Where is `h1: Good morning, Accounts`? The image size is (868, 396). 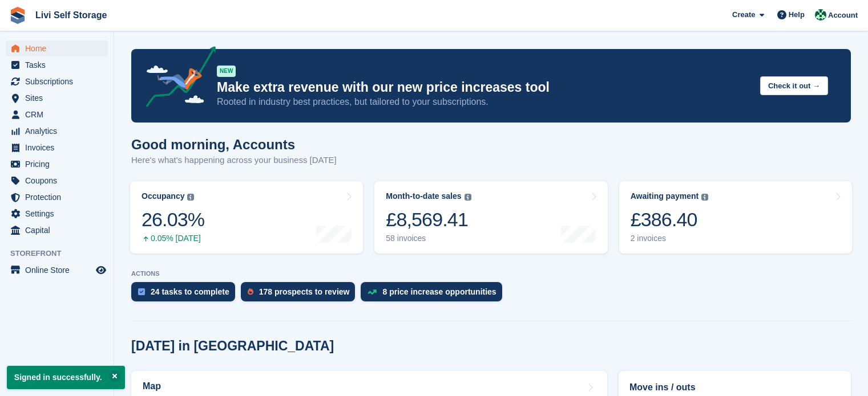 h1: Good morning, Accounts is located at coordinates (234, 144).